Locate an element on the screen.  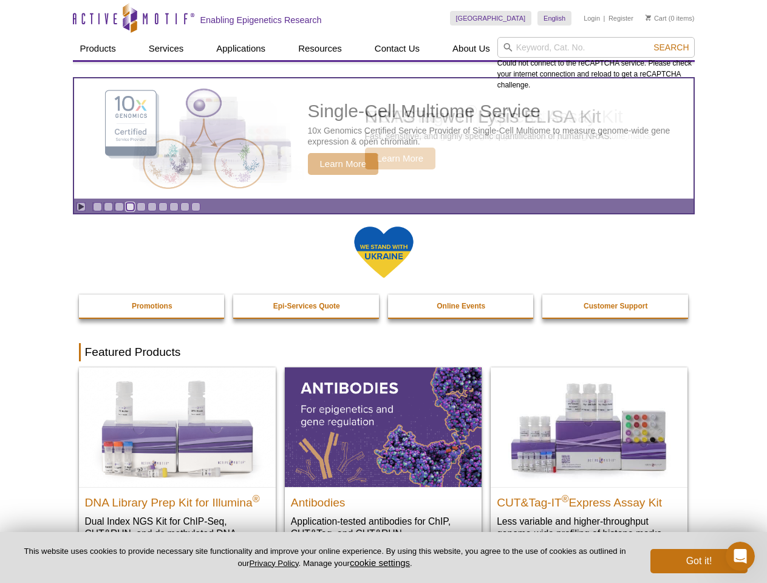
a: Customer Support is located at coordinates (616, 306).